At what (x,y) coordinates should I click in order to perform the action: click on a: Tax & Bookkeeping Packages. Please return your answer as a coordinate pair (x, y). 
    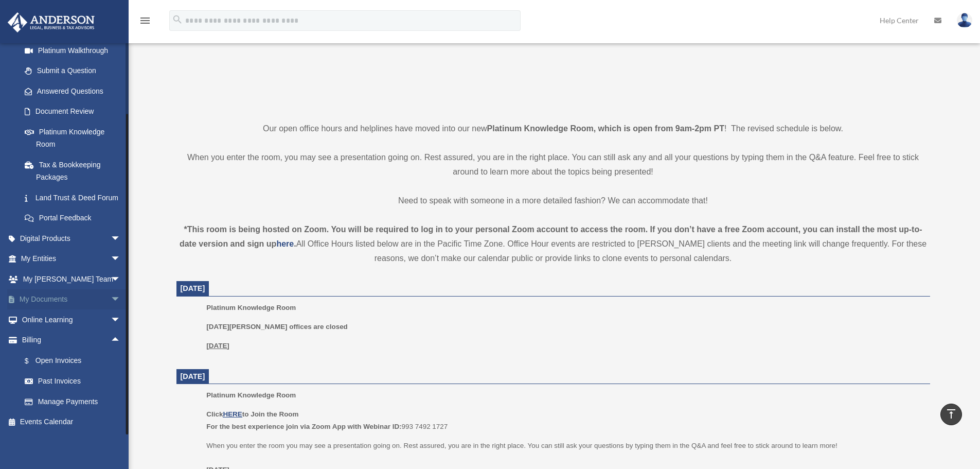
    Looking at the image, I should click on (75, 171).